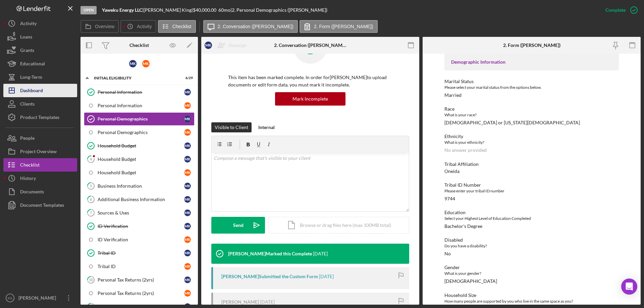  I want to click on time: 2025-01-28 18:43, so click(320, 254).